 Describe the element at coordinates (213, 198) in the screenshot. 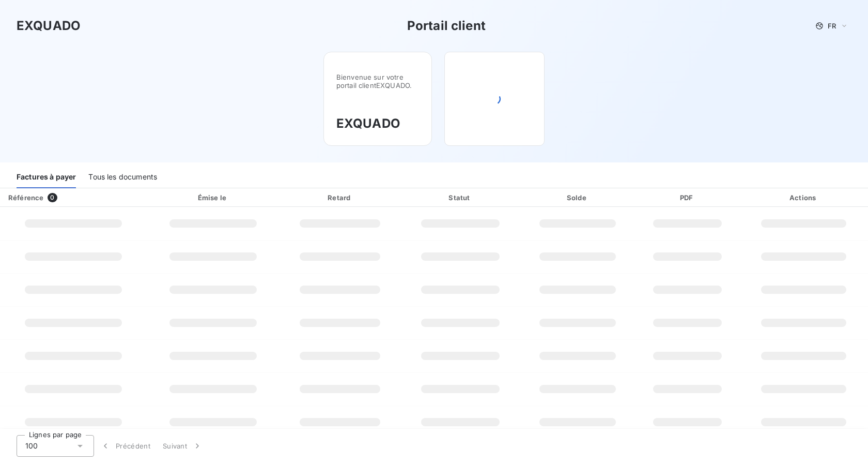

I see `div: Émise le` at that location.